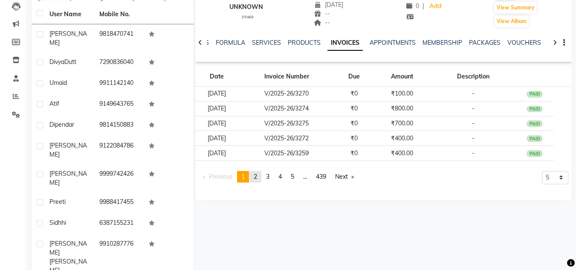  I want to click on button: View Summary, so click(516, 8).